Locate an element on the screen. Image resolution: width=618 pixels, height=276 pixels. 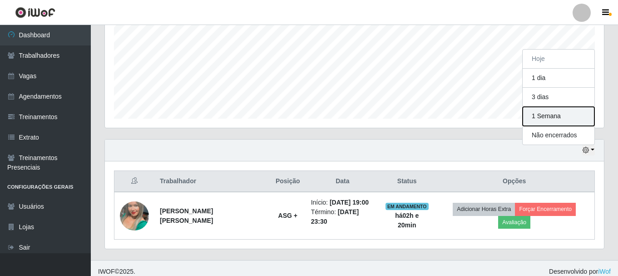
button: 1 dia is located at coordinates (558, 78).